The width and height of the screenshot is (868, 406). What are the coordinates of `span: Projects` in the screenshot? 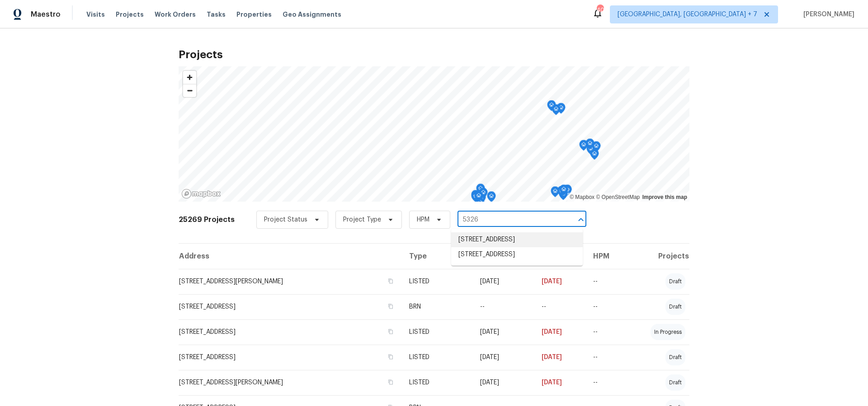 It's located at (130, 14).